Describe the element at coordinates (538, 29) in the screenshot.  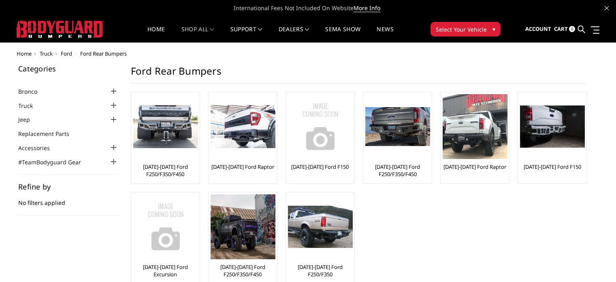
I see `span: Account` at that location.